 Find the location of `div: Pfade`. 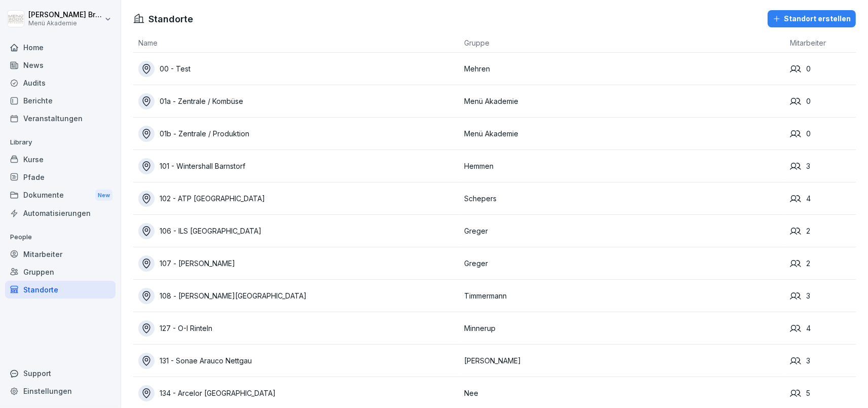

div: Pfade is located at coordinates (60, 177).